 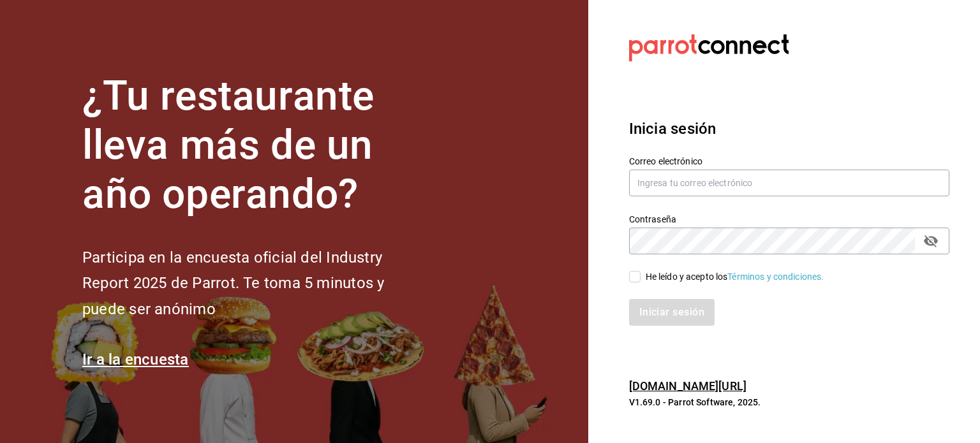 What do you see at coordinates (790, 162) in the screenshot?
I see `label: Correo electrónico` at bounding box center [790, 162].